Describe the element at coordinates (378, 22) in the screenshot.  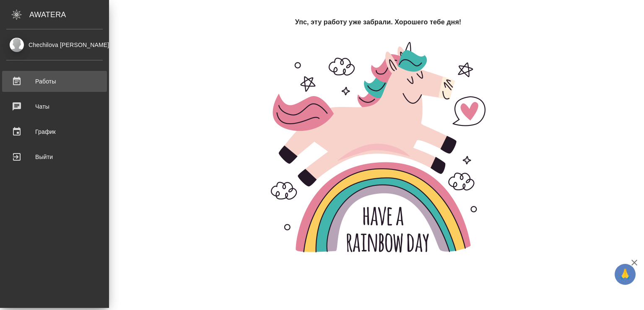
I see `h4: Упс, эту работу уже забрали. Хорошего тебе дня!` at that location.